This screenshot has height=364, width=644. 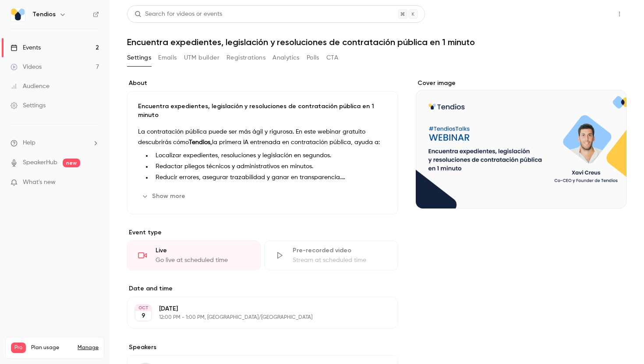 What do you see at coordinates (88, 348) in the screenshot?
I see `a: Manage` at bounding box center [88, 348].